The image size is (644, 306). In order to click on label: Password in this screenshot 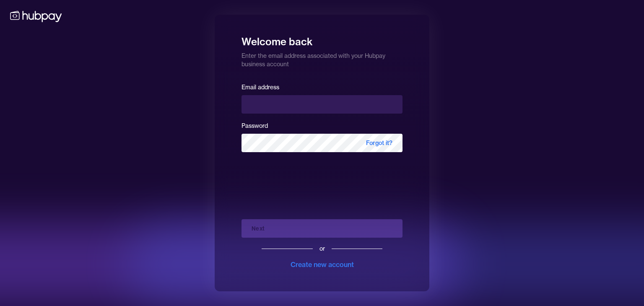, I will do `click(255, 126)`.